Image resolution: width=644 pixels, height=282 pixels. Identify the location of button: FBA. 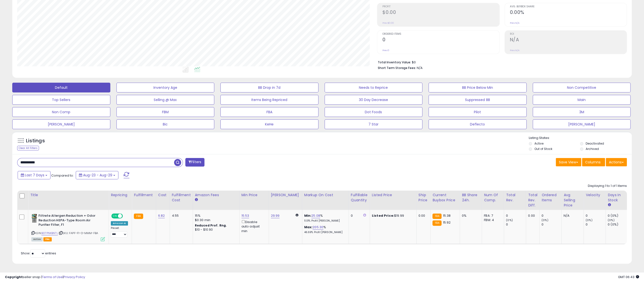
(270, 112).